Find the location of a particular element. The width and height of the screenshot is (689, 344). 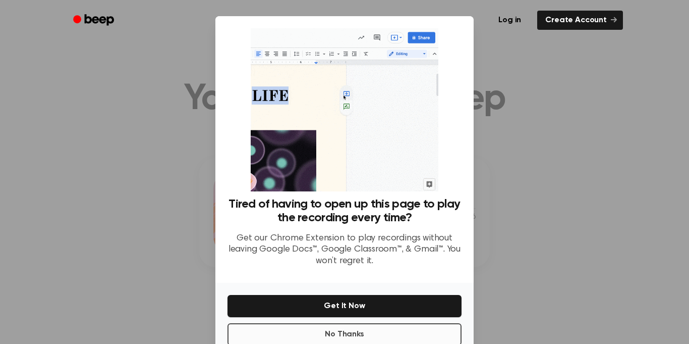

a: Log in is located at coordinates (510, 20).